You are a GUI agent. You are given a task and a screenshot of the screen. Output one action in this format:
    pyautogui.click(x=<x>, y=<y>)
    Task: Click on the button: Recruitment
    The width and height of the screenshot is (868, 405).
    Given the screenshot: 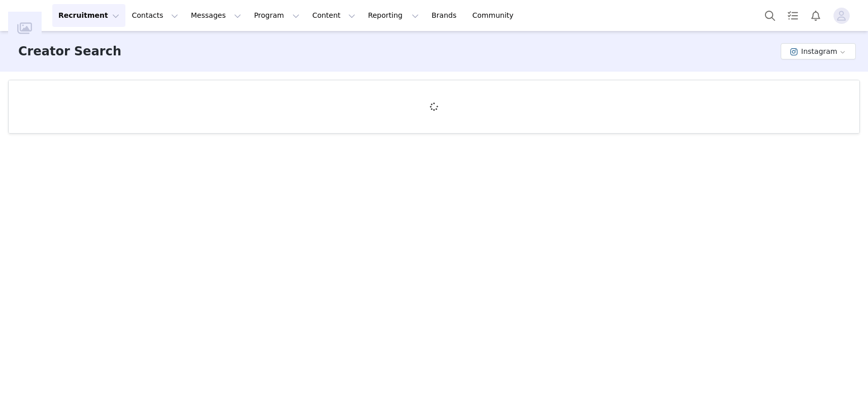 What is the action you would take?
    pyautogui.click(x=89, y=16)
    